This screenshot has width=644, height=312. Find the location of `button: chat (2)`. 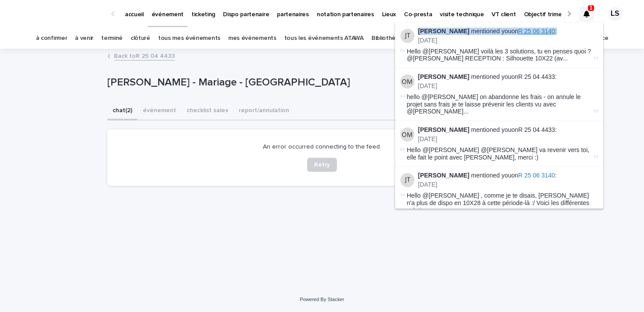

button: chat (2) is located at coordinates (122, 111).